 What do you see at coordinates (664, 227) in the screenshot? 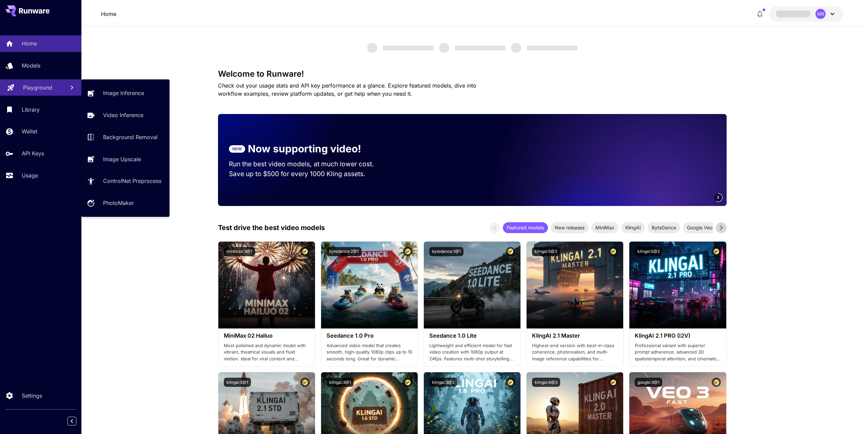
I see `span: ByteDance` at bounding box center [664, 227].